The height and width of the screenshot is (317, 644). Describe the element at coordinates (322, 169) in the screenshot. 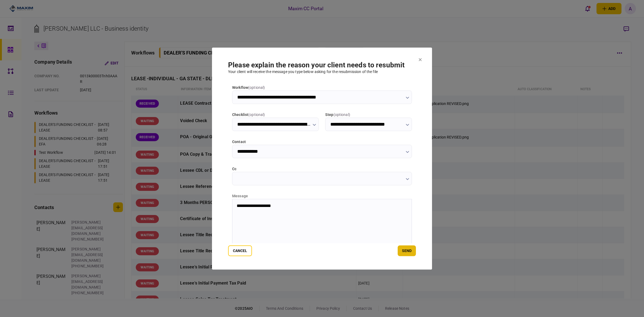

I see `label: cc` at that location.